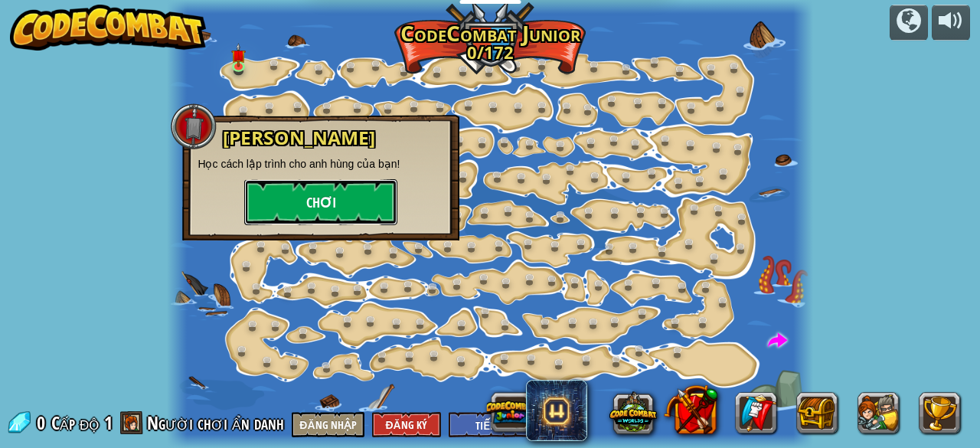  Describe the element at coordinates (909, 22) in the screenshot. I see `button: Chiến dịch` at that location.